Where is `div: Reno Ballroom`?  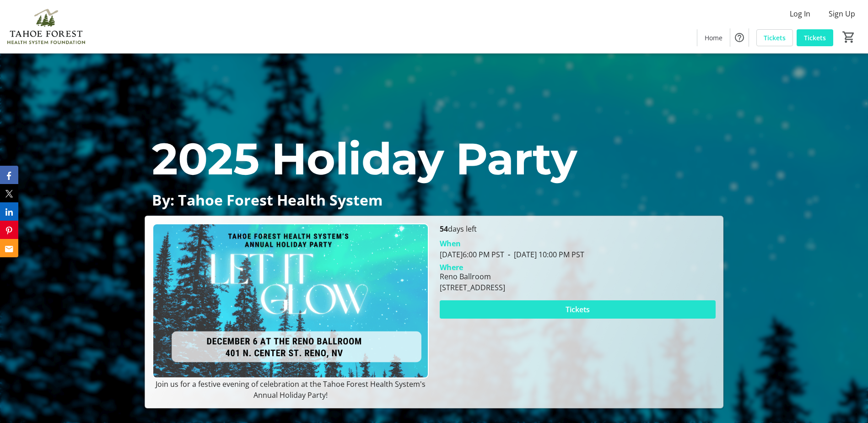
div: Reno Ballroom is located at coordinates (472, 276).